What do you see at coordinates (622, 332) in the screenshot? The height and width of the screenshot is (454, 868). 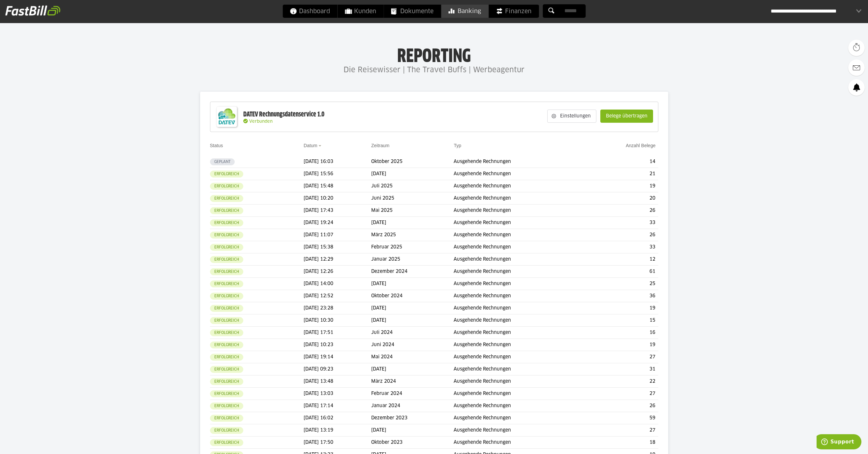 I see `td: 16` at bounding box center [622, 332].